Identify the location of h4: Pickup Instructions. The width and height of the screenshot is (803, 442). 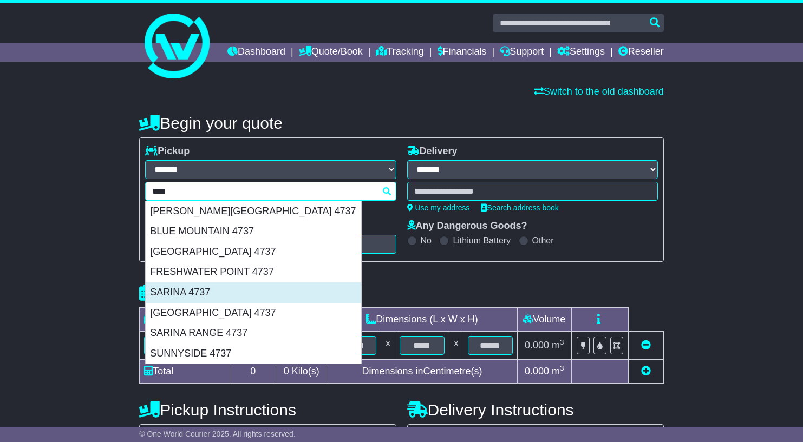
(268, 410).